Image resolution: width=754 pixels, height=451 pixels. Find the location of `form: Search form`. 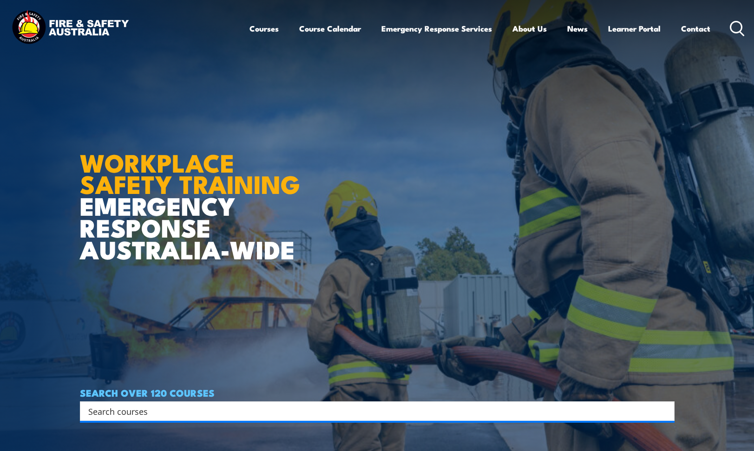

form: Search form is located at coordinates (373, 411).